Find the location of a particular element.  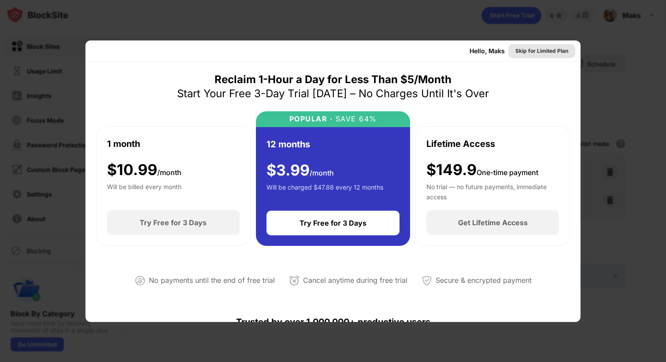

div: Trusted by over 1,000,000+ productive users is located at coordinates (333, 322).